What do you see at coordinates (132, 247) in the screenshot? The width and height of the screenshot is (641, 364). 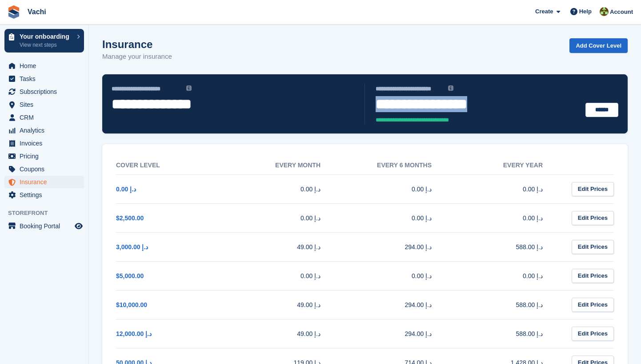 I see `a: 3,000.00 د.إ` at bounding box center [132, 247].